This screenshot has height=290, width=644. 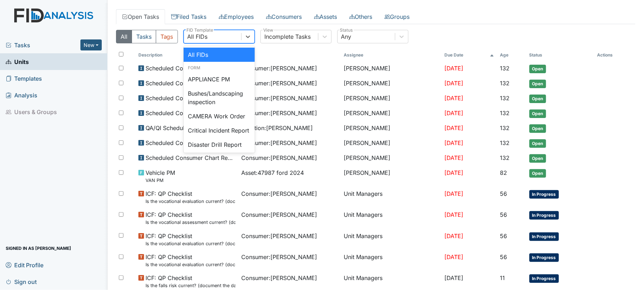 What do you see at coordinates (219, 116) in the screenshot?
I see `div: CAMERA Work Order` at bounding box center [219, 116].